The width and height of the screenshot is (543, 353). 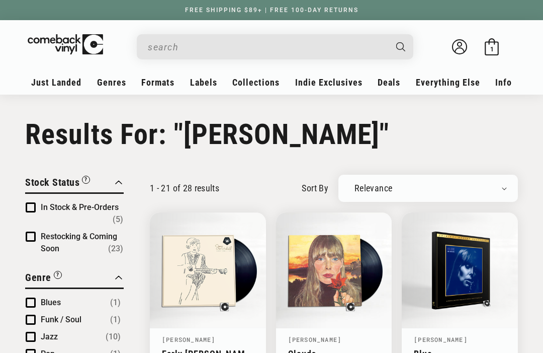 I want to click on span: Everything Else, so click(x=448, y=82).